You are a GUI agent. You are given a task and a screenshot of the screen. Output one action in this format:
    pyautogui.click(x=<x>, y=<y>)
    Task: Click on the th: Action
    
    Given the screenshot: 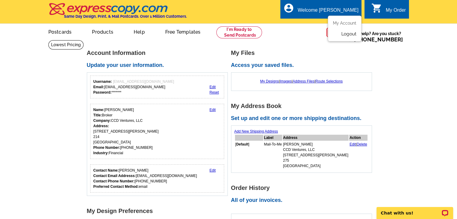 What is the action you would take?
    pyautogui.click(x=358, y=138)
    